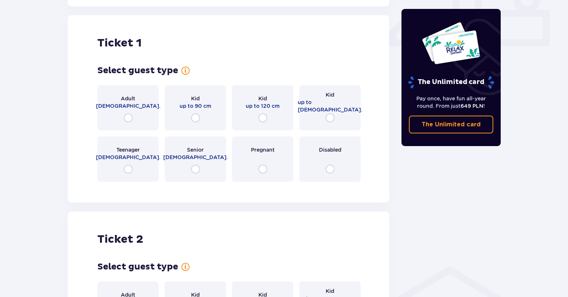  I want to click on a: The Unlimited card, so click(452, 125).